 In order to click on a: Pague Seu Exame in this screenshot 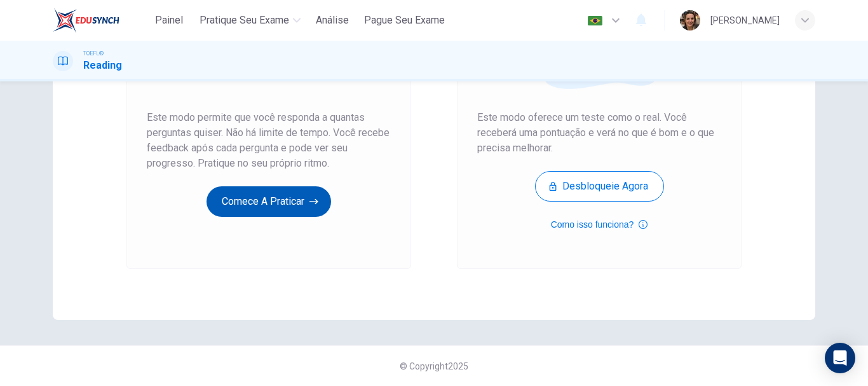, I will do `click(404, 20)`.